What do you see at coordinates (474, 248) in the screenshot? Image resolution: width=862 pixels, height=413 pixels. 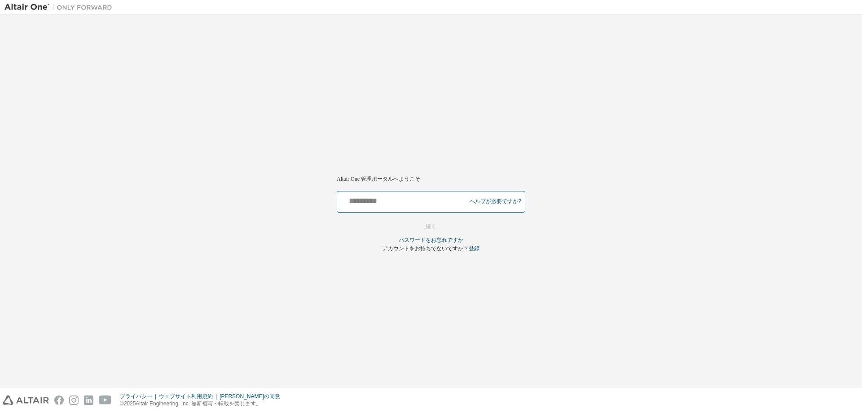 I see `a: 登録` at bounding box center [474, 248].